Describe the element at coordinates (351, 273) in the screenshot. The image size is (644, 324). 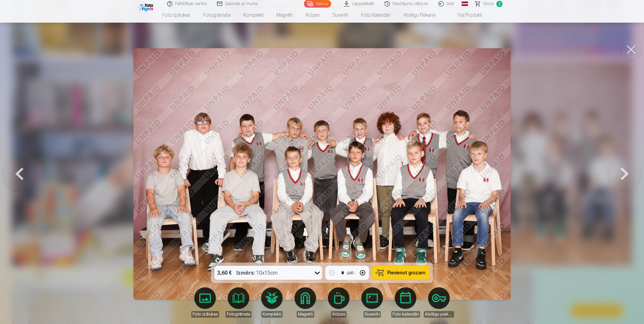
I see `div: gab.` at that location.